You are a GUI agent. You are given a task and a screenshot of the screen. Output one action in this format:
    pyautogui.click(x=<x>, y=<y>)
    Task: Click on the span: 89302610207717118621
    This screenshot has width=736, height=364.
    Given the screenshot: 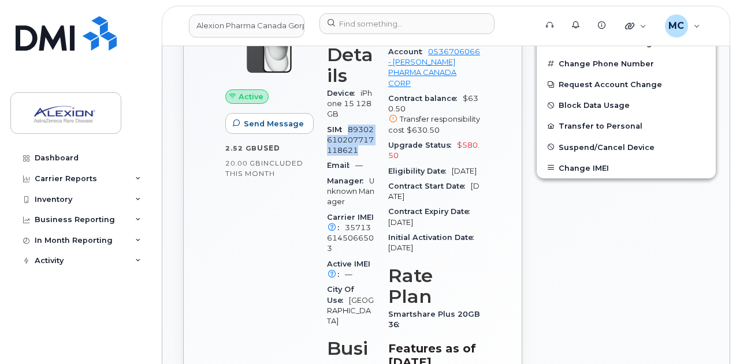 What is the action you would take?
    pyautogui.click(x=350, y=140)
    